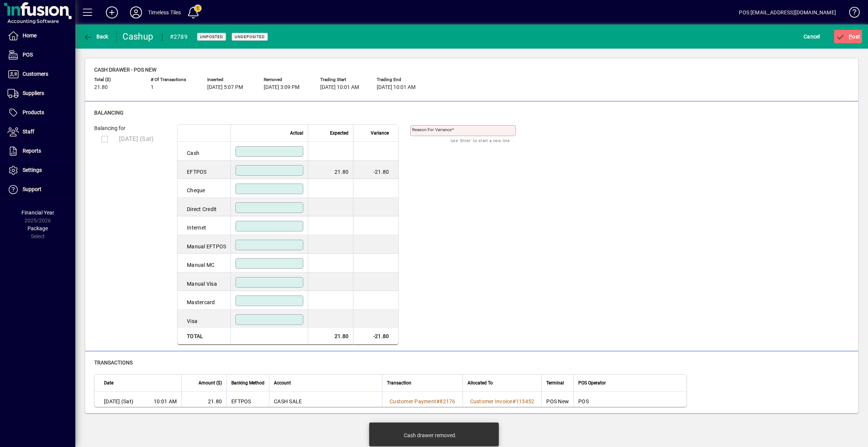  What do you see at coordinates (812, 37) in the screenshot?
I see `span: Cancel` at bounding box center [812, 37].